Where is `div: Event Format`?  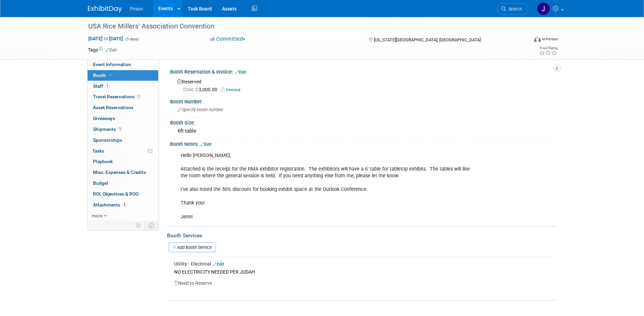
div: Event Format is located at coordinates (523, 40).